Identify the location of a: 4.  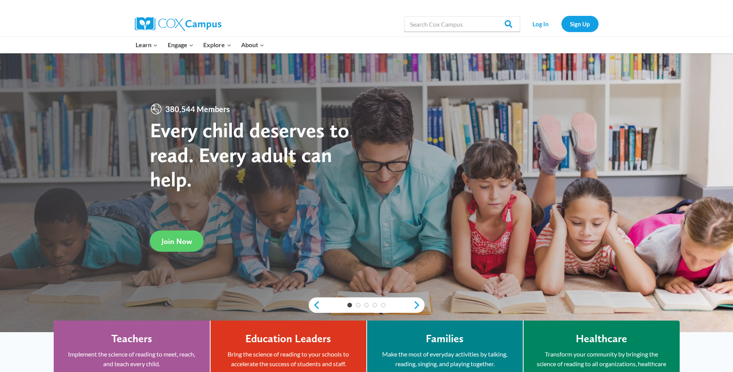
(375, 305).